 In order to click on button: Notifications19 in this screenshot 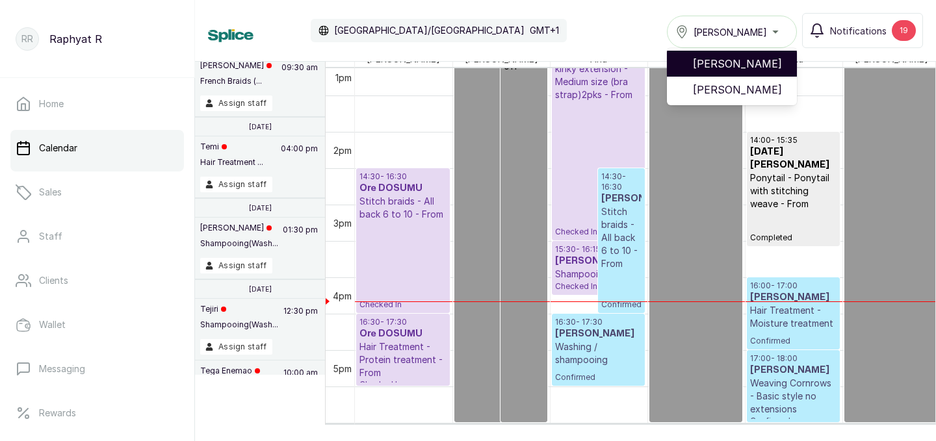, I will do `click(862, 31)`.